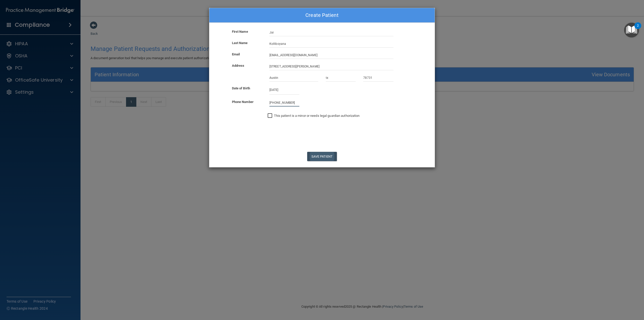 The image size is (644, 320). Describe the element at coordinates (238, 65) in the screenshot. I see `b: Address` at that location.